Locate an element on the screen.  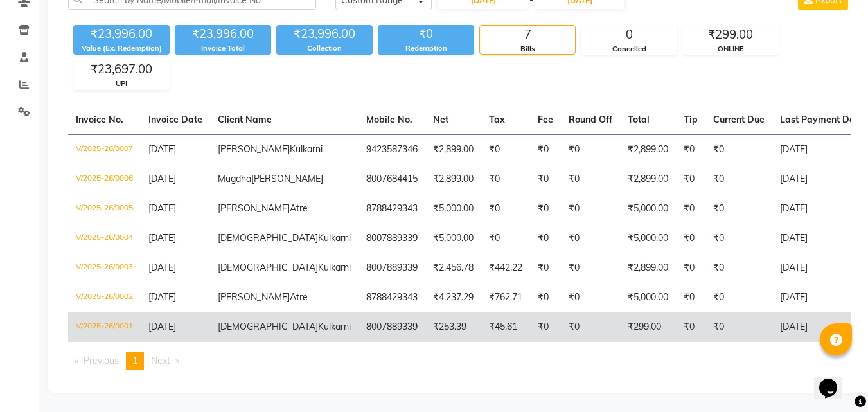
td: ₹2,456.78 is located at coordinates (453, 268).